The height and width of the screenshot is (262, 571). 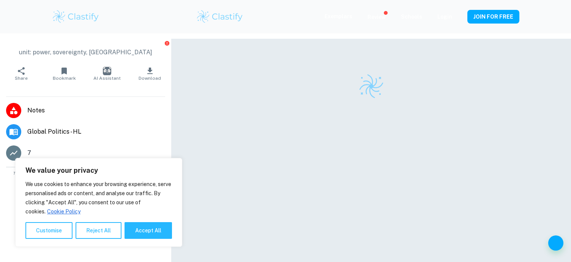 I want to click on p: We value your privacy, so click(x=99, y=170).